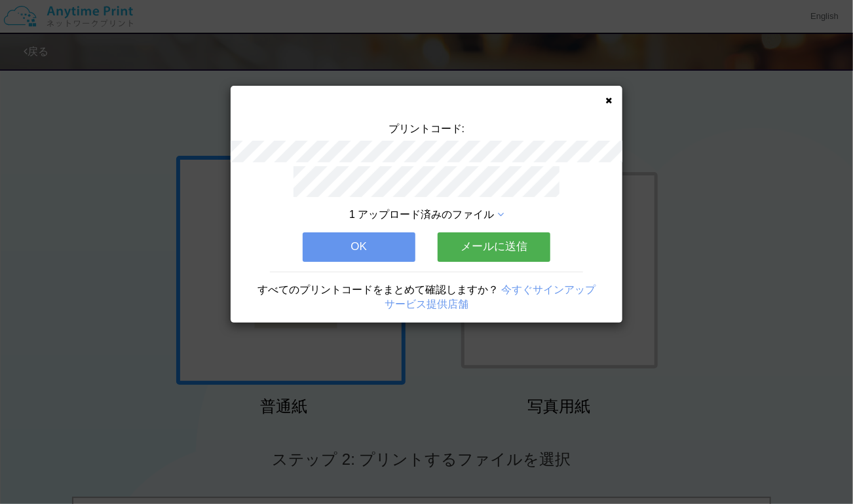  What do you see at coordinates (426, 304) in the screenshot?
I see `a: サービス提供店舗` at bounding box center [426, 304].